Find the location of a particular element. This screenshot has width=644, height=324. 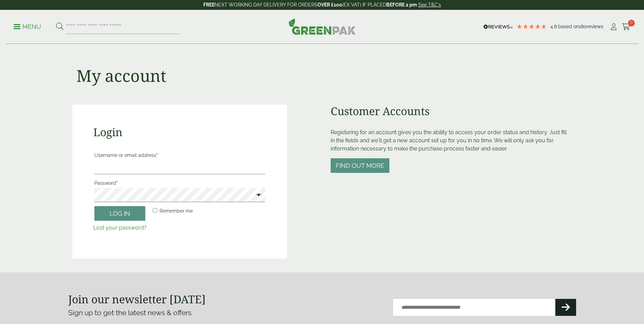

span: 180 is located at coordinates (582, 26).